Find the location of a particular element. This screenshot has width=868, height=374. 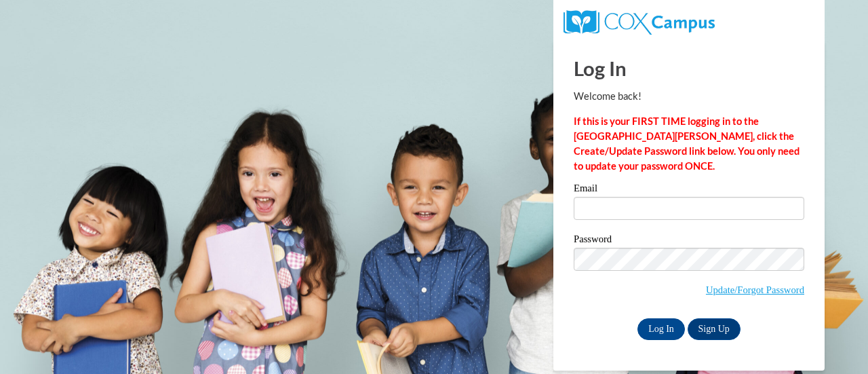

a: Sign Up is located at coordinates (713, 329).